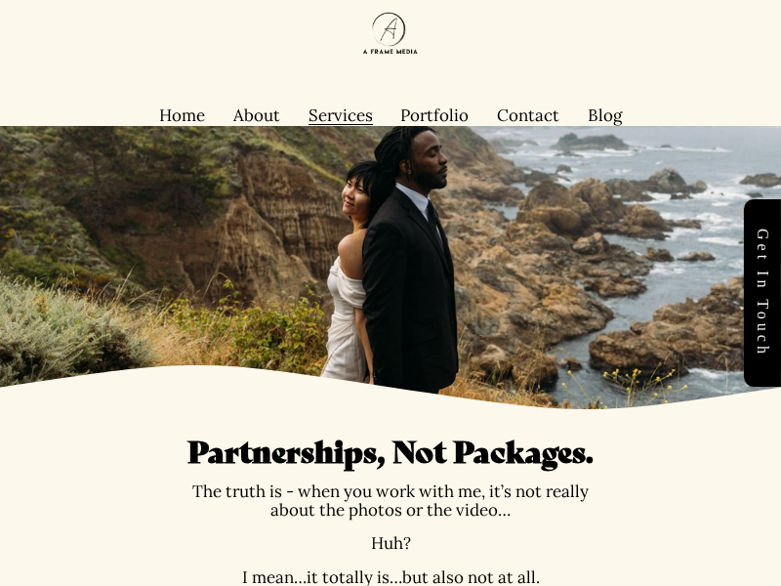 This screenshot has width=781, height=586. I want to click on a: About, so click(257, 115).